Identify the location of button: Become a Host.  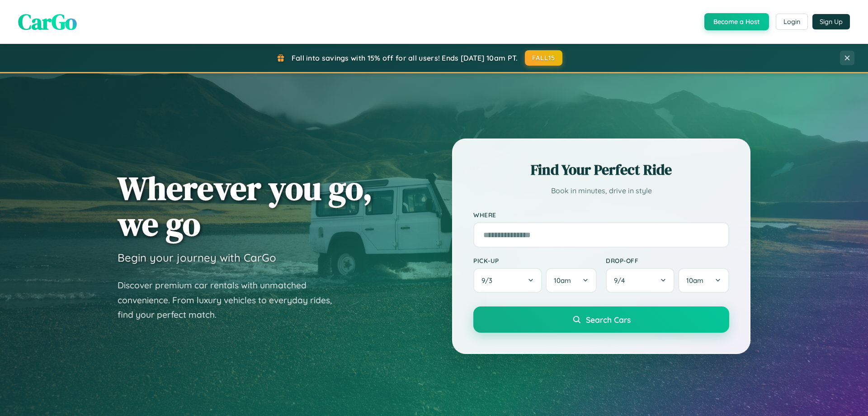
(736, 21).